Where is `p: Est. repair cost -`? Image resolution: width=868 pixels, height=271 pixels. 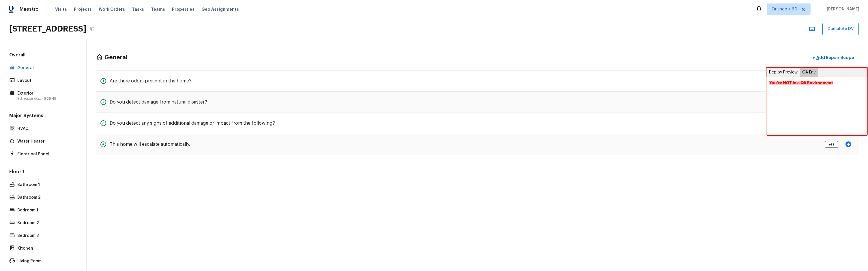 p: Est. repair cost - is located at coordinates (46, 98).